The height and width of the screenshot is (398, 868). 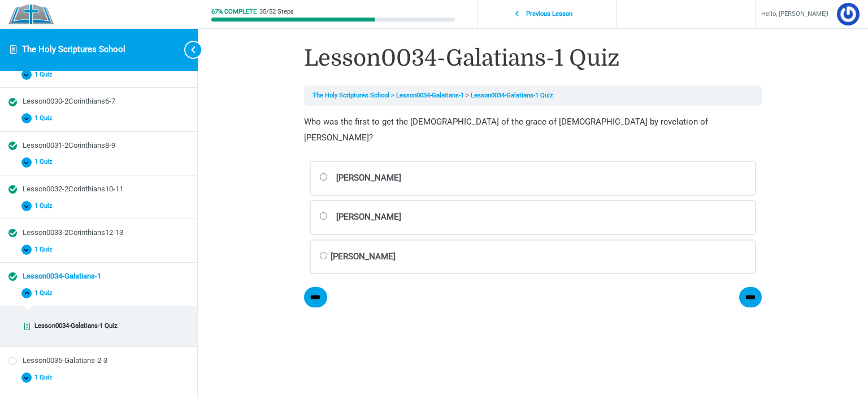 I want to click on a: Completed Lesson0034-Galatians-1, so click(x=98, y=276).